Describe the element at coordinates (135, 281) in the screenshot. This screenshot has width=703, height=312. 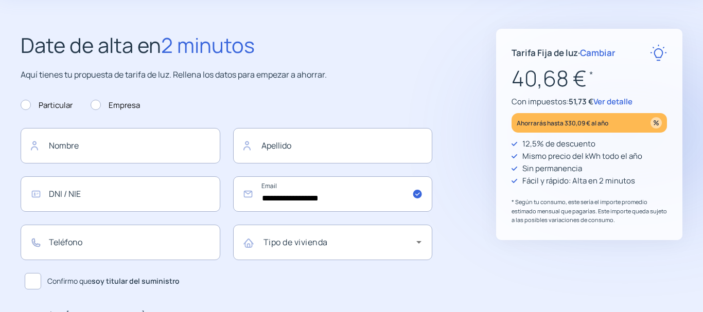
I see `b: soy titular del suministro` at that location.